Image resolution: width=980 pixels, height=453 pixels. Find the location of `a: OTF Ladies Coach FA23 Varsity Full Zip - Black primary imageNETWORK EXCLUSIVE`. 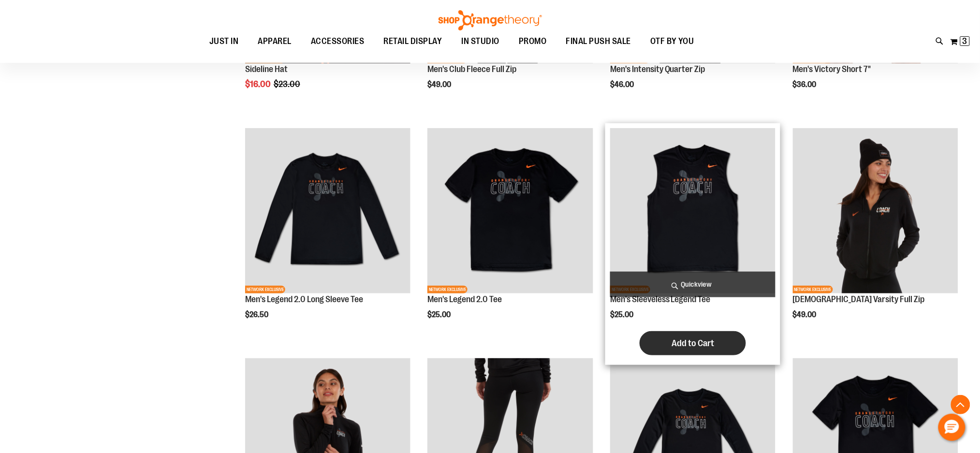

a: OTF Ladies Coach FA23 Varsity Full Zip - Black primary imageNETWORK EXCLUSIVE is located at coordinates (875, 211).